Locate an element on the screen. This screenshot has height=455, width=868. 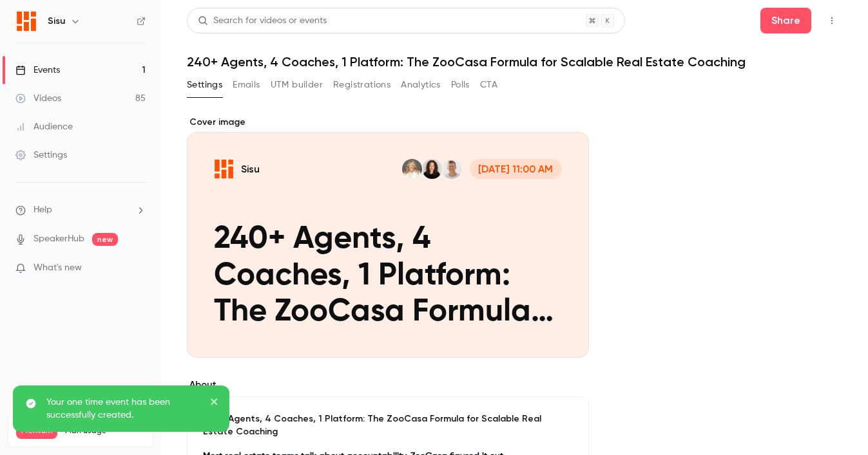
label: Cover image is located at coordinates (388, 123).